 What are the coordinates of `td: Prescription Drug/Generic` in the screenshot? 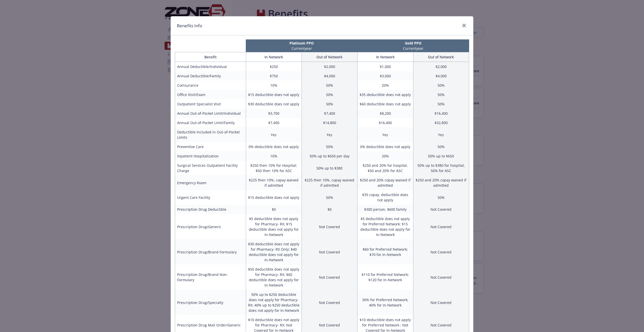 It's located at (210, 227).